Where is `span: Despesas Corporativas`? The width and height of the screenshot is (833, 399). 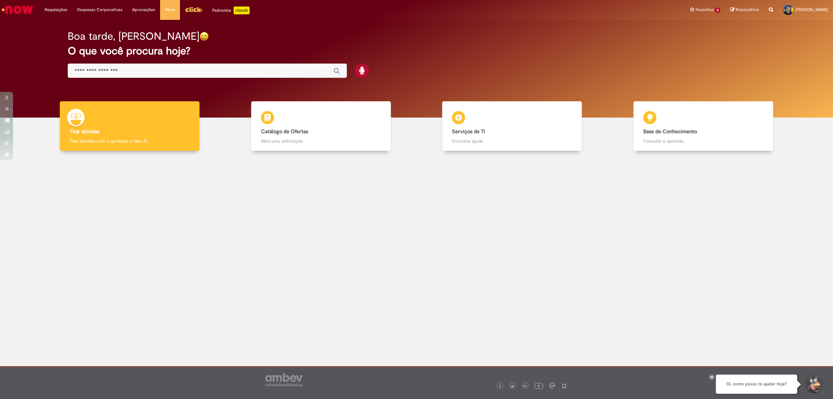 span: Despesas Corporativas is located at coordinates (100, 10).